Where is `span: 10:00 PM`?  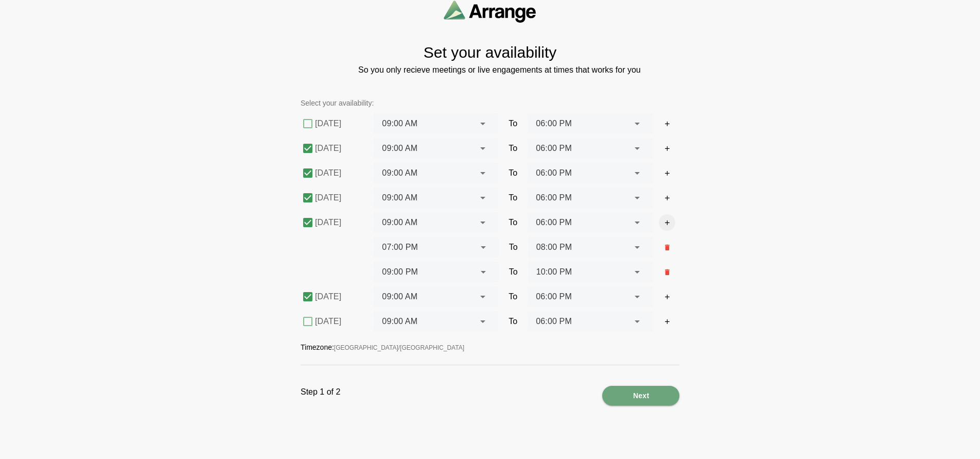
span: 10:00 PM is located at coordinates (555, 272).